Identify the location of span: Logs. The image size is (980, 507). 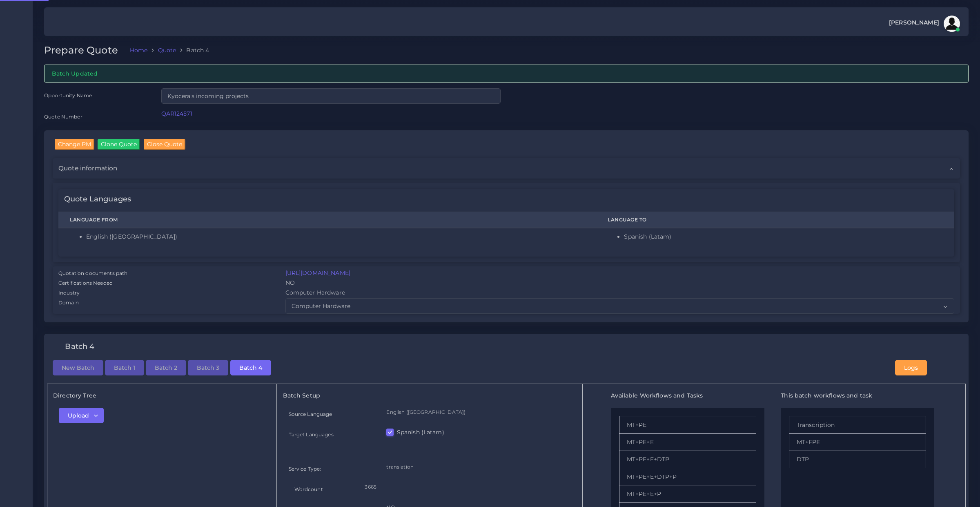
(911, 368).